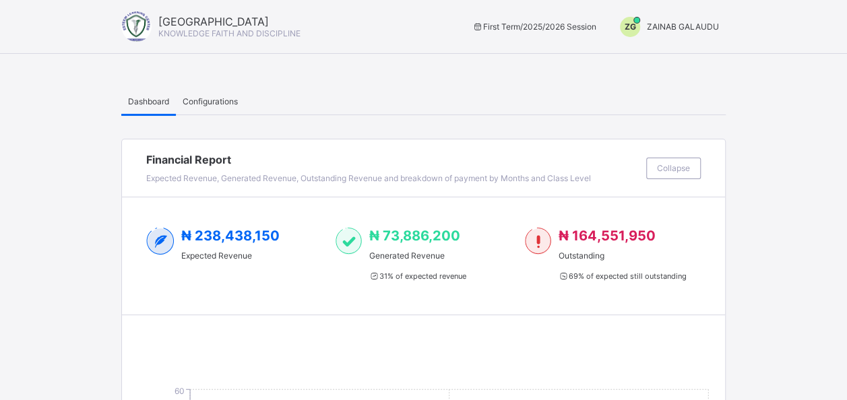 The width and height of the screenshot is (847, 400). I want to click on span: session/term information, so click(534, 26).